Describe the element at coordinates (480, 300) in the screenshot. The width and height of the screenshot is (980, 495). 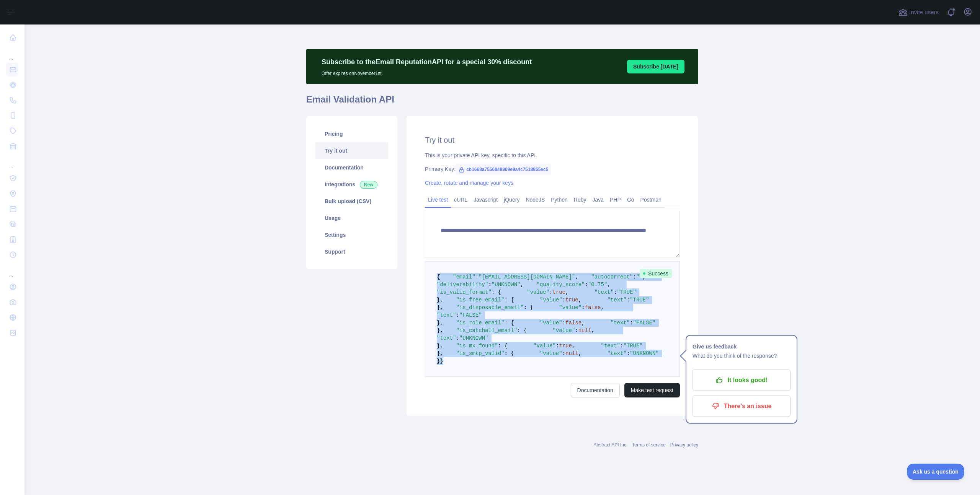
I see `span: "is_free_email"` at that location.